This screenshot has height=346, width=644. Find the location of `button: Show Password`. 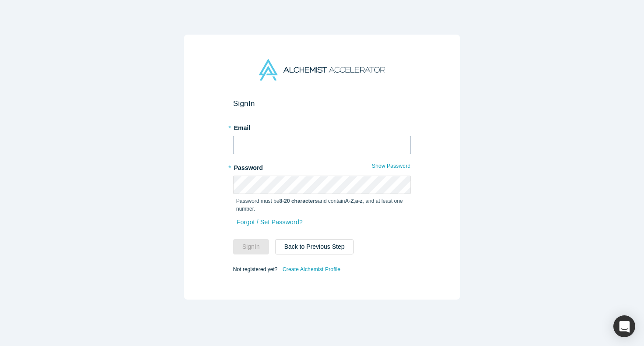

button: Show Password is located at coordinates (391, 166).